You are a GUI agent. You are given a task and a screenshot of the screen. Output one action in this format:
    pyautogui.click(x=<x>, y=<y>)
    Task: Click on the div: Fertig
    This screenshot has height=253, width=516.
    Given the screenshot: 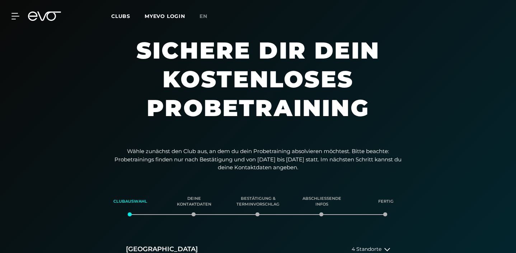 What is the action you would take?
    pyautogui.click(x=386, y=201)
    